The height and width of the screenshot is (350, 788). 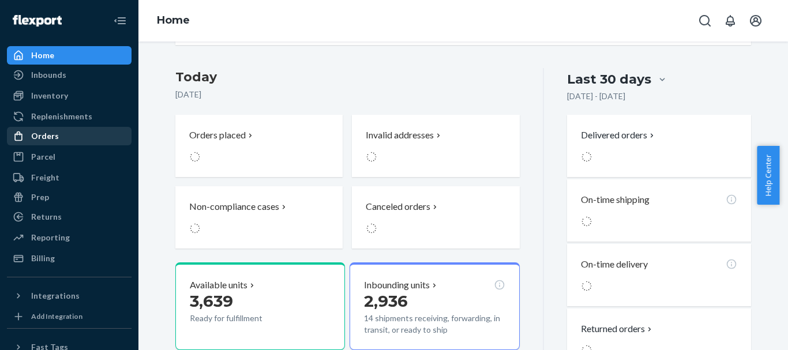 What do you see at coordinates (120, 21) in the screenshot?
I see `button: Close Navigation` at bounding box center [120, 21].